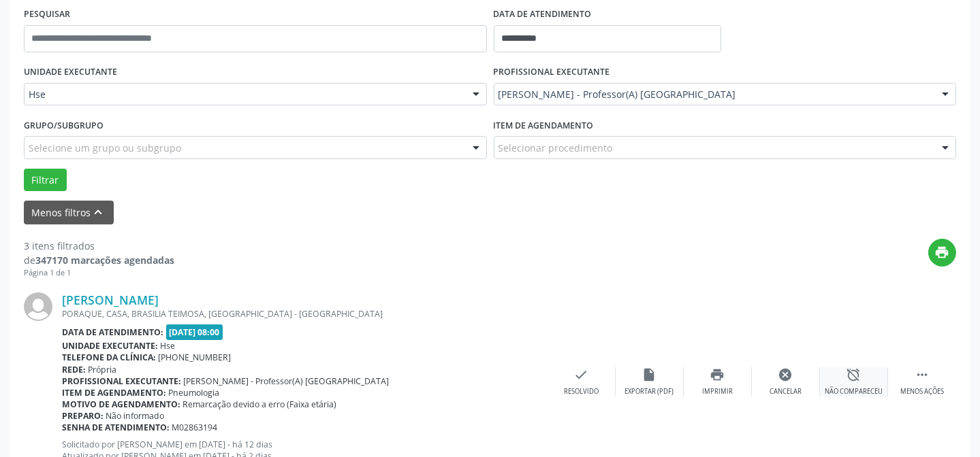 The height and width of the screenshot is (457, 980). I want to click on div: Menos ações, so click(922, 392).